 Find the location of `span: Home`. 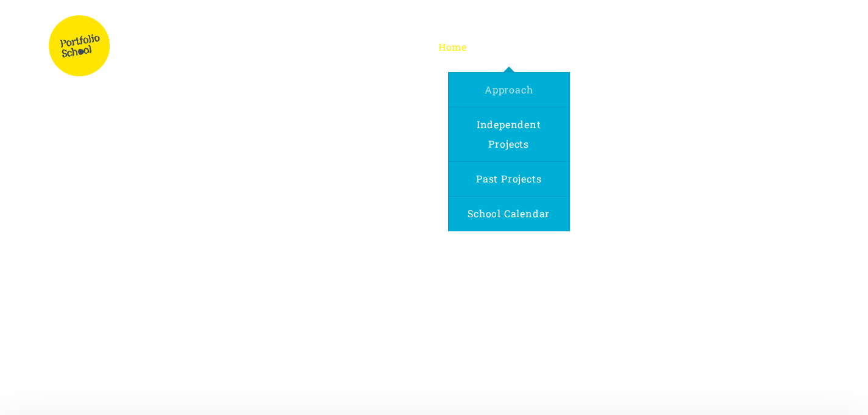

span: Home is located at coordinates (452, 47).